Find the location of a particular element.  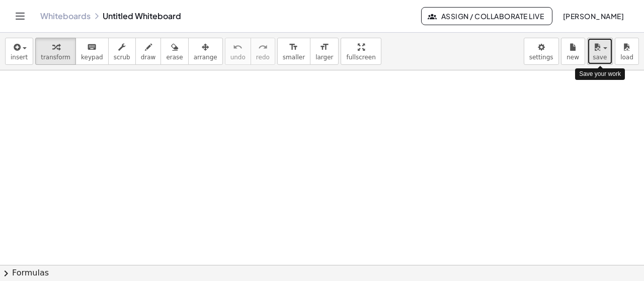

button: Toggle navigation is located at coordinates (20, 16).